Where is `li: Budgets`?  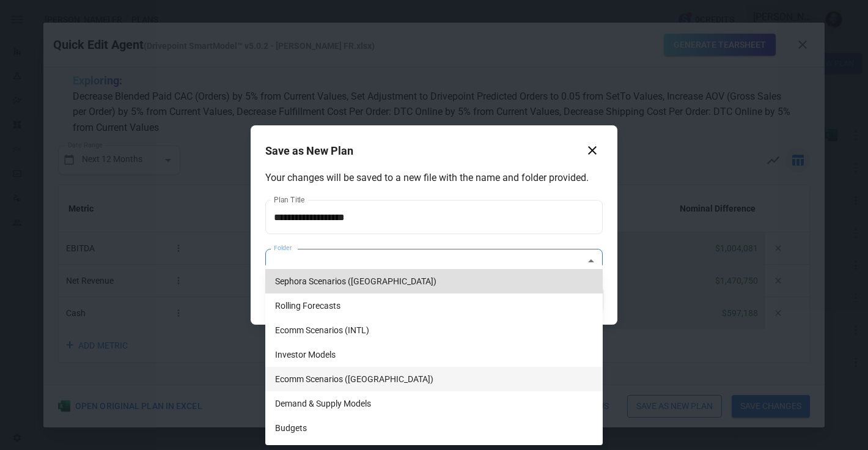 li: Budgets is located at coordinates (434, 428).